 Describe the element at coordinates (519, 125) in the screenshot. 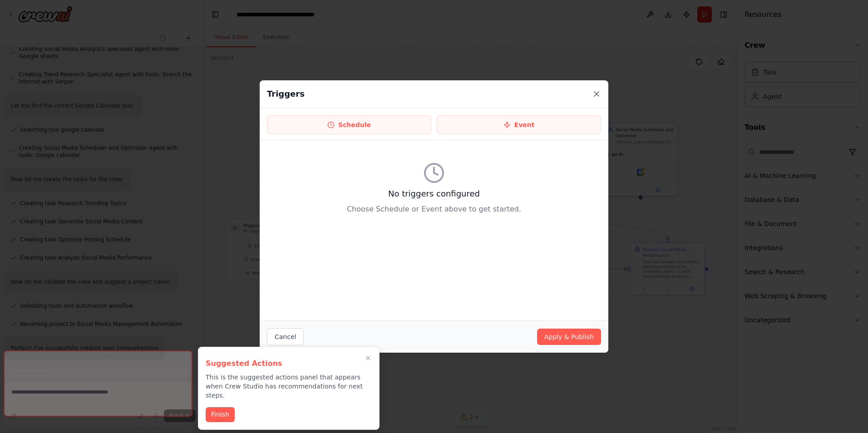

I see `button: Event` at that location.